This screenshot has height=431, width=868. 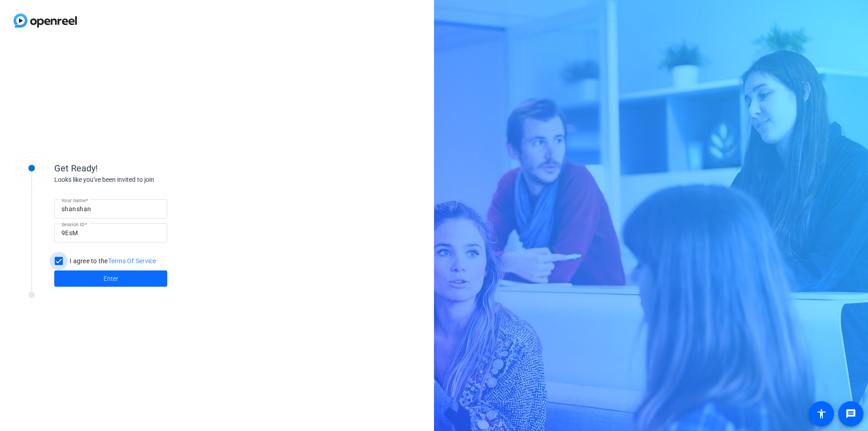 What do you see at coordinates (73, 224) in the screenshot?
I see `mat-label: Session ID` at bounding box center [73, 224].